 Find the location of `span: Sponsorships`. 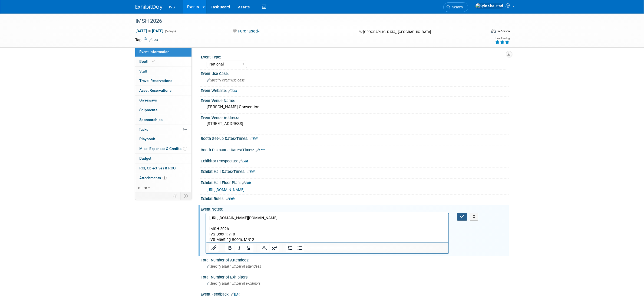

span: Sponsorships is located at coordinates (151, 120).